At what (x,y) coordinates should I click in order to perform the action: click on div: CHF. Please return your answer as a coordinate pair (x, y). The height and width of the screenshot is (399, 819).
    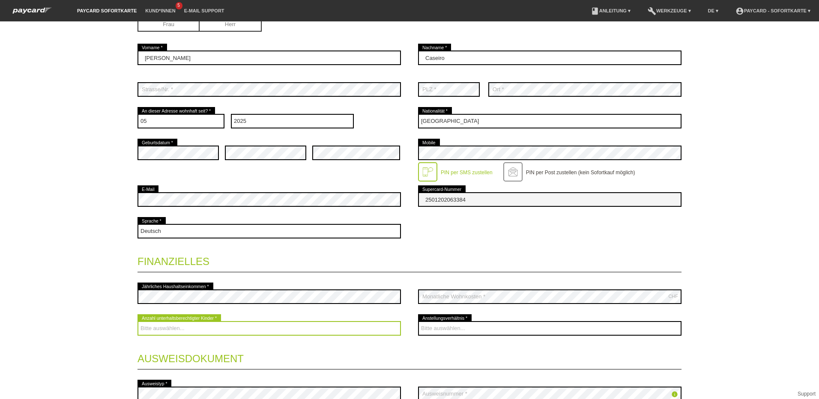
    Looking at the image, I should click on (673, 296).